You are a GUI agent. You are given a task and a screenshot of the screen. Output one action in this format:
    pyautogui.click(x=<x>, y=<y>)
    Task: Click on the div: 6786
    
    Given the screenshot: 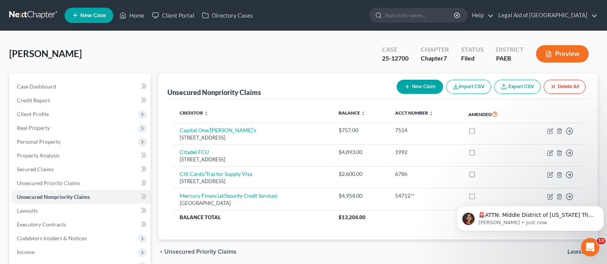 What is the action you would take?
    pyautogui.click(x=425, y=174)
    